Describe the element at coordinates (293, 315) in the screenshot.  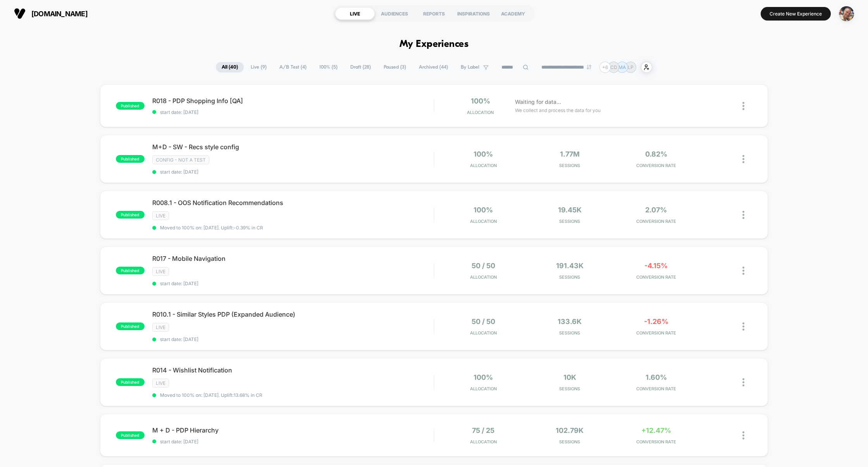
I see `span: R010.1 - Similar Styles PDP (Expanded Audience)` at that location.